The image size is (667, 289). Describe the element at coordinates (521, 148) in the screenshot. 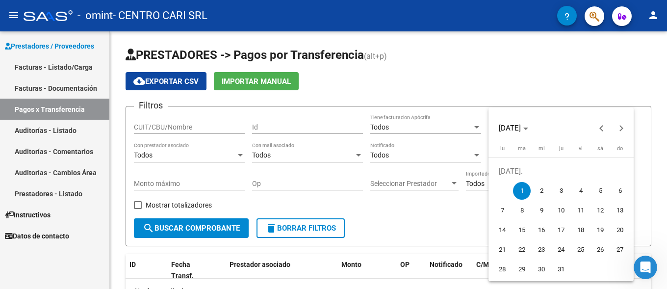

I see `span: ma` at that location.